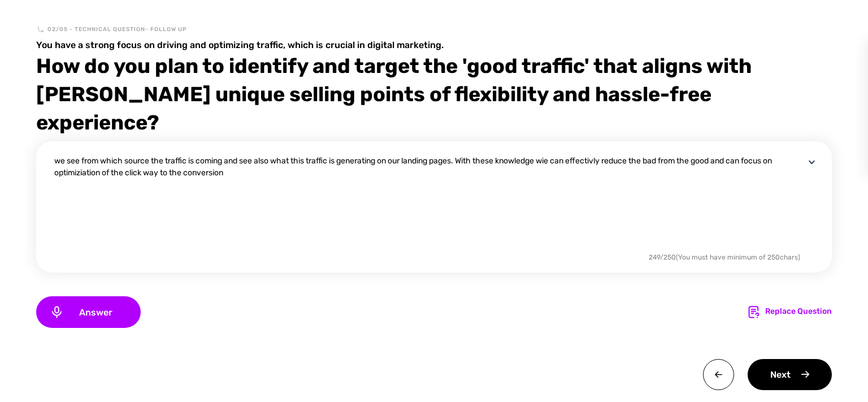  Describe the element at coordinates (799, 312) in the screenshot. I see `div: Replace Question` at that location.